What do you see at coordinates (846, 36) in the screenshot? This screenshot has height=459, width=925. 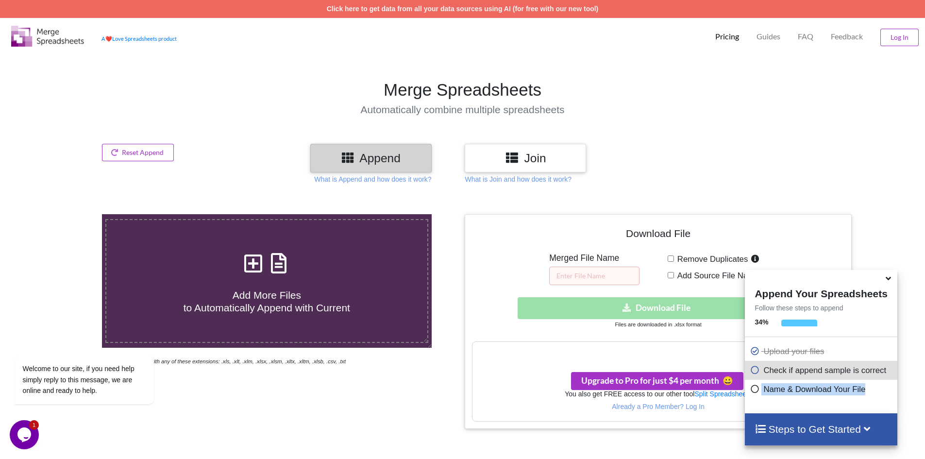 I see `span: Feedback` at bounding box center [846, 36].